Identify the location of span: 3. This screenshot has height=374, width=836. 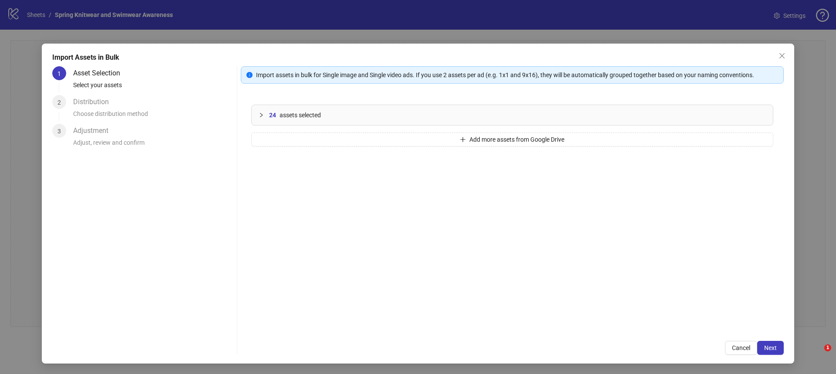
(59, 131).